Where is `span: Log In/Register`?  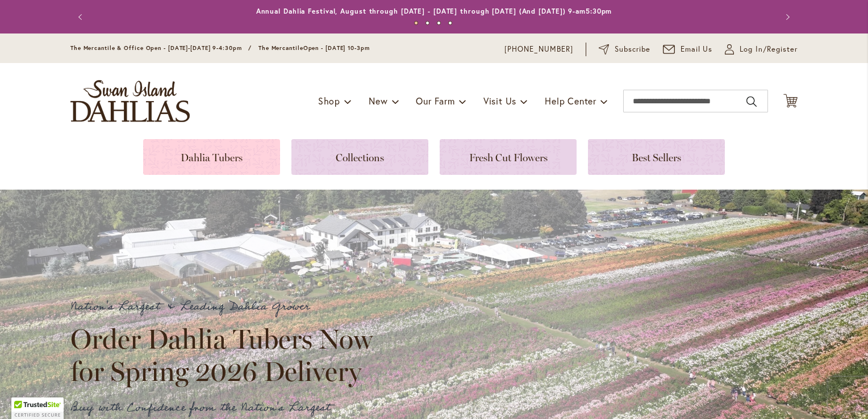
span: Log In/Register is located at coordinates (769, 49).